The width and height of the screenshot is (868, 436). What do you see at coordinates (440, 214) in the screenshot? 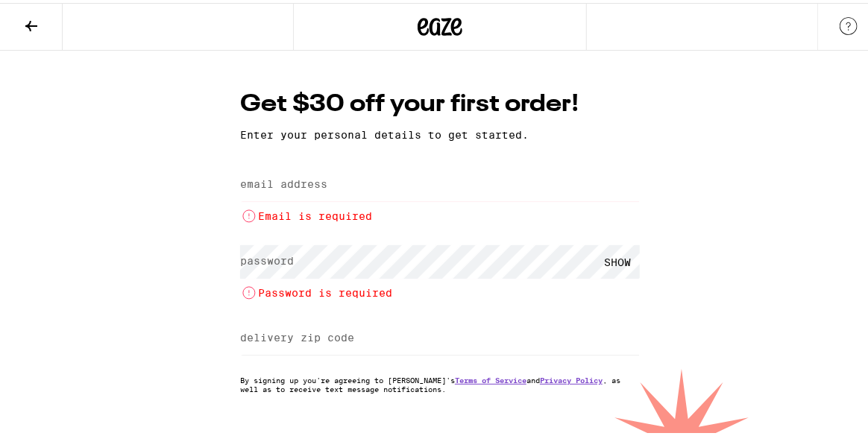
I see `li: Email is required` at bounding box center [440, 214].